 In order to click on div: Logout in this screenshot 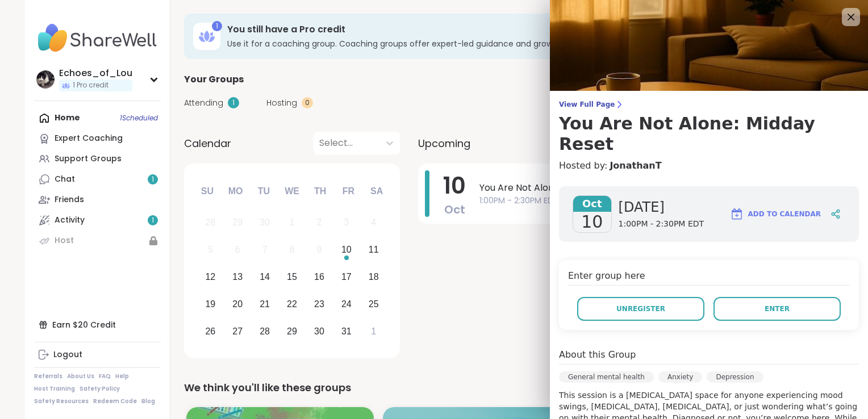, I will do `click(67, 355)`.